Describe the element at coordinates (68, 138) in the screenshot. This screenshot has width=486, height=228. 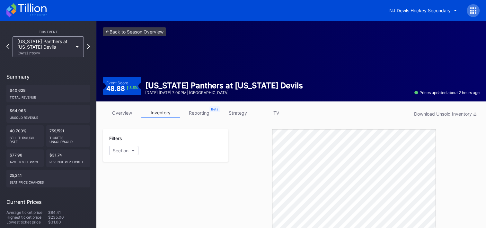
I see `div: Tickets Unsold/Sold` at that location.